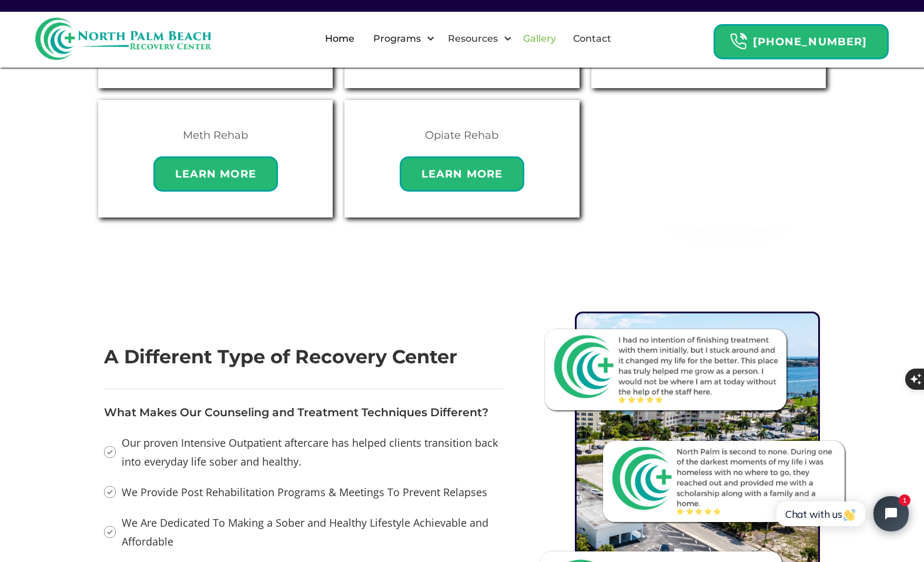 The image size is (924, 562). Describe the element at coordinates (462, 135) in the screenshot. I see `h4: Opiate Rehab` at that location.